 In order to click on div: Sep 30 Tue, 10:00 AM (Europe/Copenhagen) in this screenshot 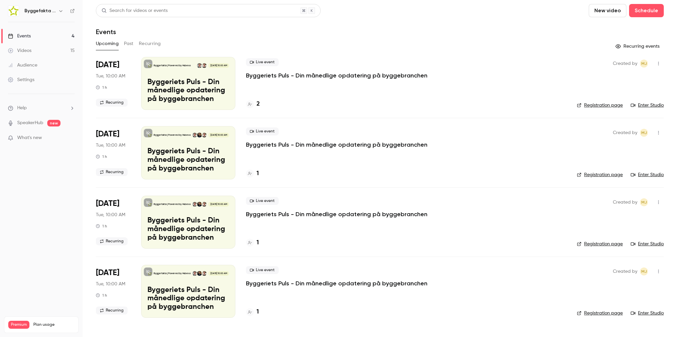, I will do `click(113, 83)`.